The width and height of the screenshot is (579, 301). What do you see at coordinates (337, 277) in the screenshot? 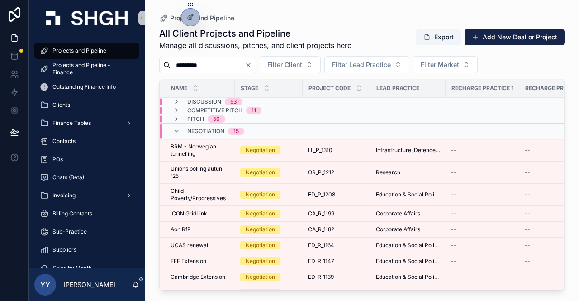
I see `a: ED_R_1139` at bounding box center [337, 277].